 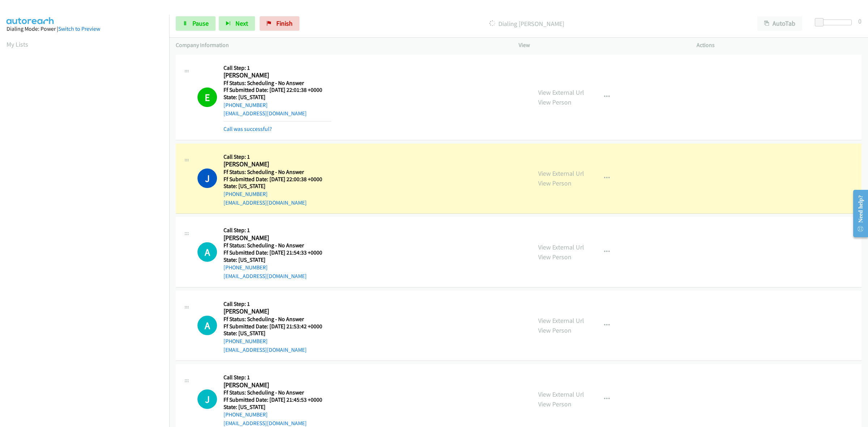 I want to click on div: Delay between calls (in seconds), so click(x=834, y=22).